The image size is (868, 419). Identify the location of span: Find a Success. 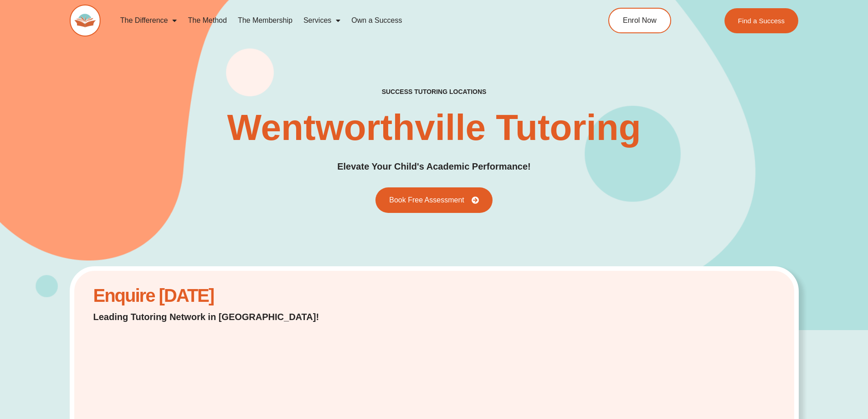
(761, 21).